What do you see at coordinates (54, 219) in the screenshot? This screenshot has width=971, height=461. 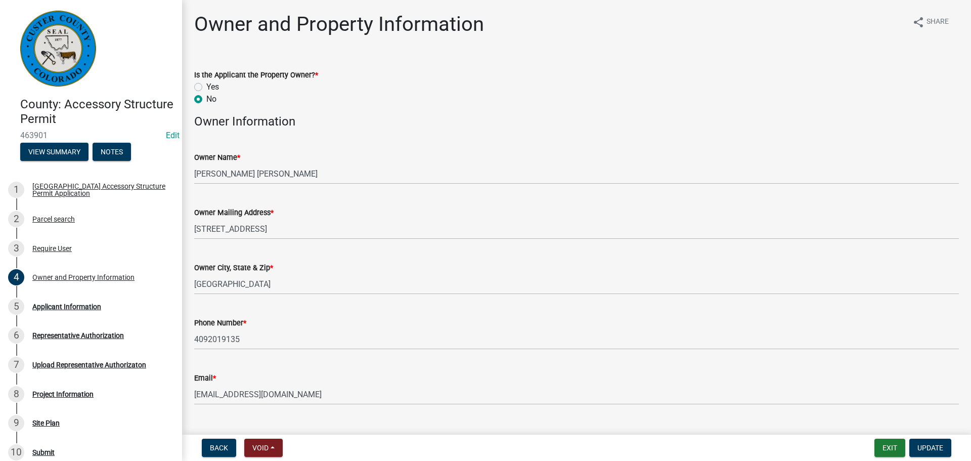 I see `div: Parcel search` at bounding box center [54, 219].